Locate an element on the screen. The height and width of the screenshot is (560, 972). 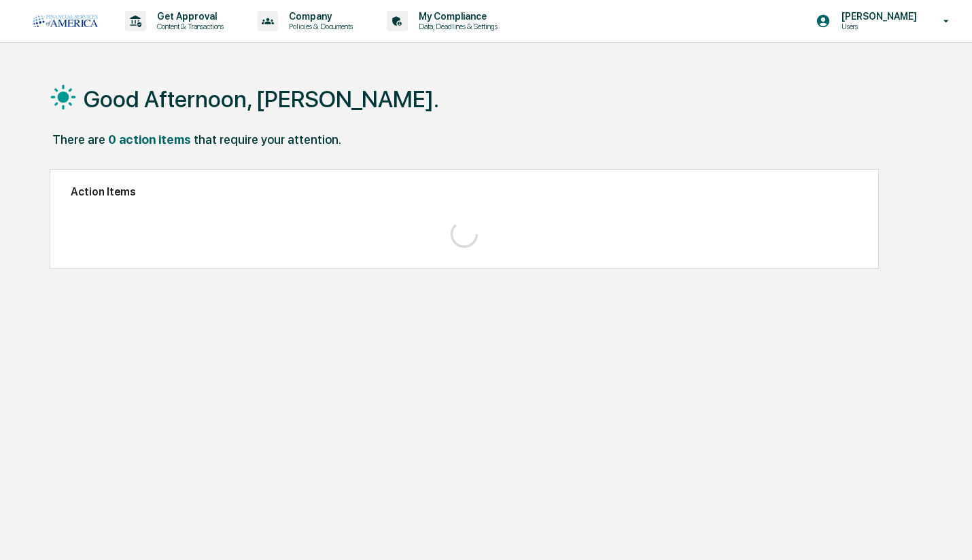
div: 0 action items is located at coordinates (150, 139).